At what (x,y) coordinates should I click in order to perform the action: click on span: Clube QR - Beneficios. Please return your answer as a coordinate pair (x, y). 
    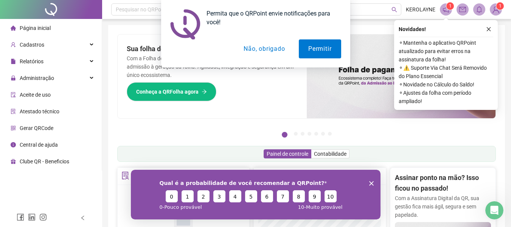
    Looking at the image, I should click on (44, 161).